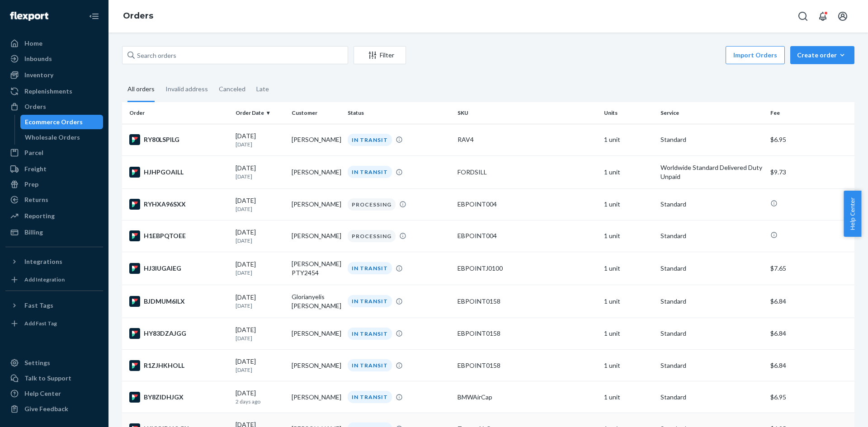 The height and width of the screenshot is (427, 868). Describe the element at coordinates (372, 236) in the screenshot. I see `div: PROCESSING` at that location.